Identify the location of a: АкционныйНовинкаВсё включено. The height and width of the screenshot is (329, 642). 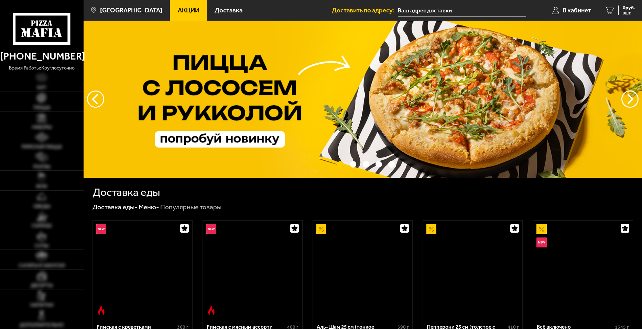
(583, 269).